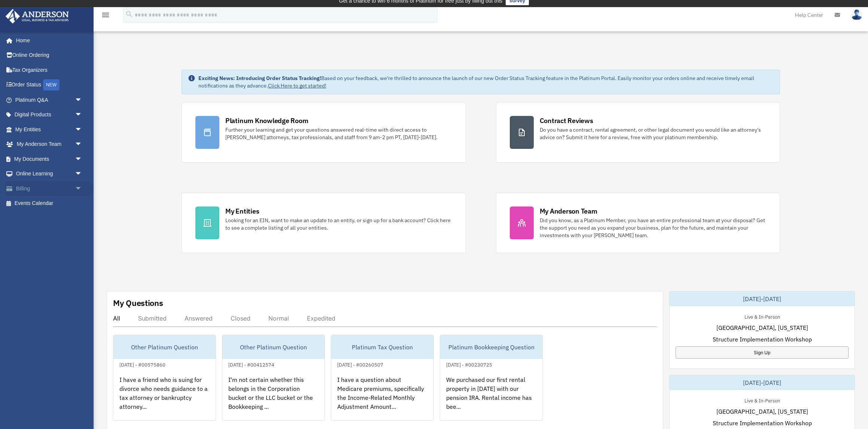  I want to click on div: Normal, so click(279, 318).